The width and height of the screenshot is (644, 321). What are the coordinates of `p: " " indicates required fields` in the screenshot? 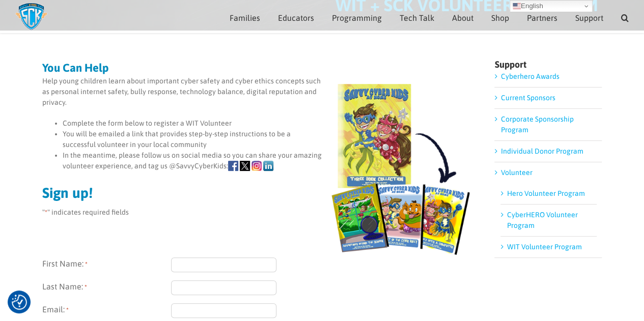 It's located at (257, 212).